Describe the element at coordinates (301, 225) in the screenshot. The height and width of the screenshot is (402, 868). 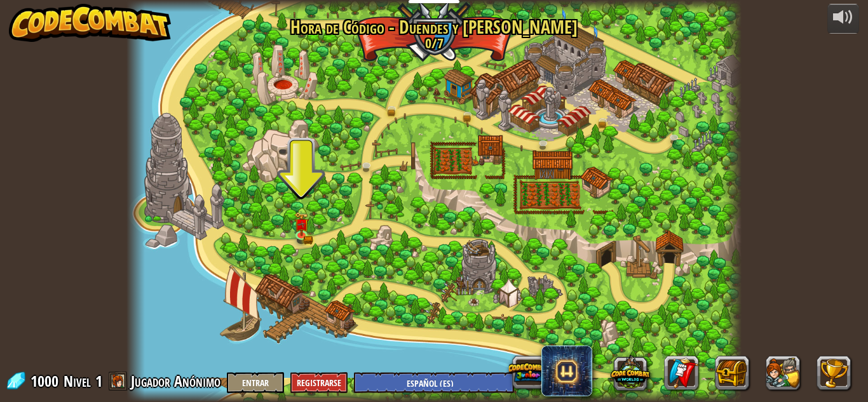
I see `img: level-banner-unlock.png` at that location.